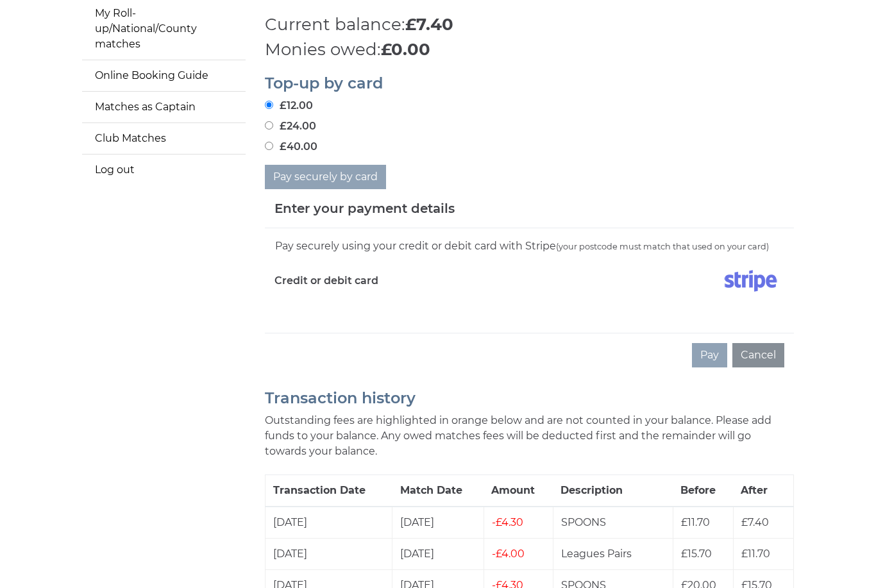  I want to click on a: Club Matches, so click(163, 139).